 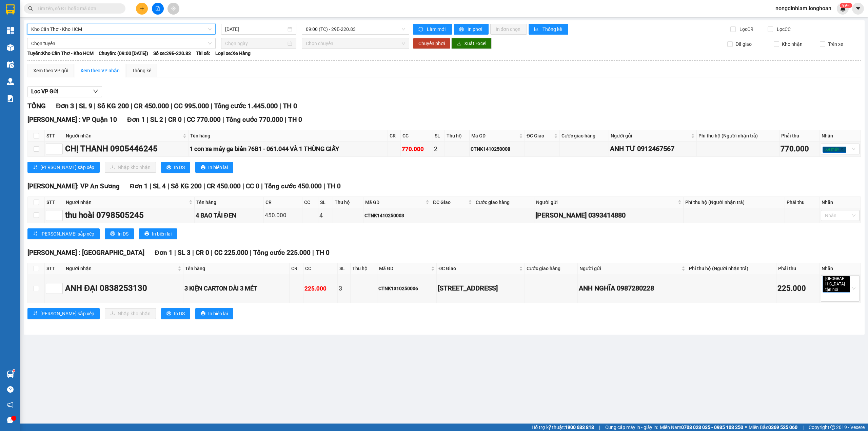 What do you see at coordinates (326, 215) in the screenshot?
I see `div: 4` at bounding box center [326, 215].